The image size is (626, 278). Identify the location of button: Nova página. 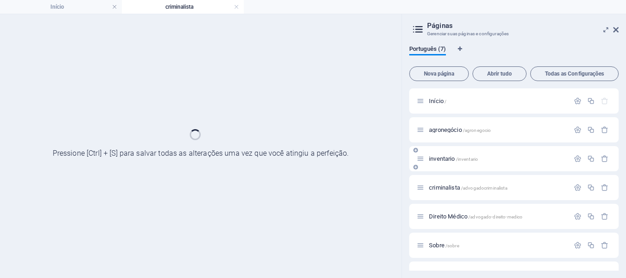
(439, 74).